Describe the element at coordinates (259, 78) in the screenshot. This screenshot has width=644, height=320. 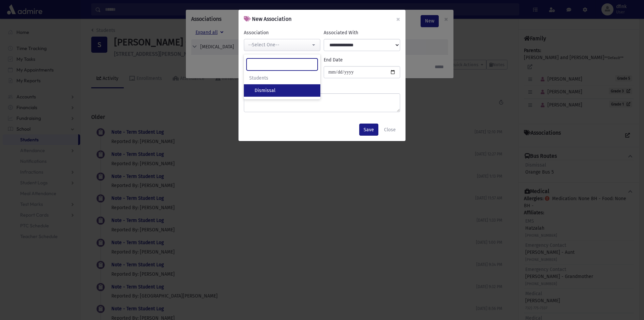
I see `span: Students` at that location.